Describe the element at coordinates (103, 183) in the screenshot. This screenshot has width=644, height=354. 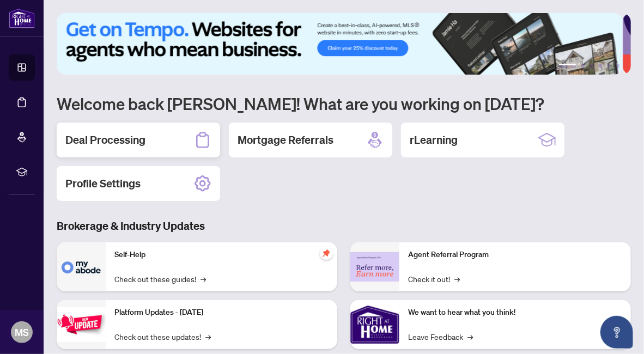
I see `h2: Profile Settings` at that location.